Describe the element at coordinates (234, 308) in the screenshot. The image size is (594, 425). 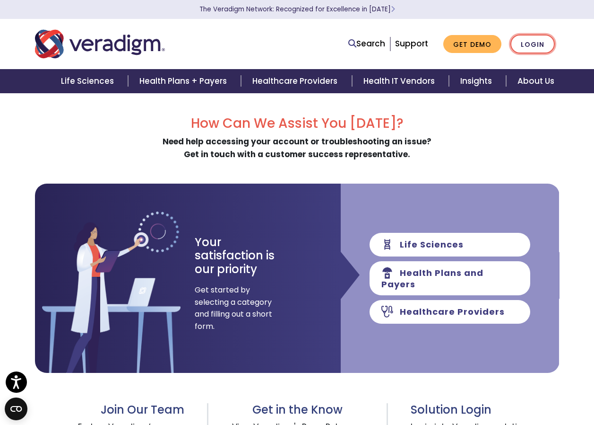
I see `span: Get started by selecting a category and filling out a short form.` at that location.